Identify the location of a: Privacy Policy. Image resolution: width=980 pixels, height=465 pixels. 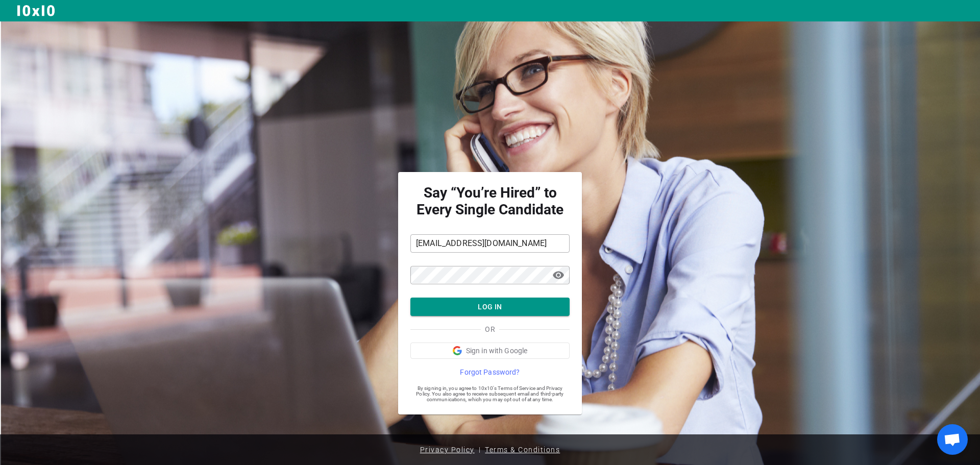
(447, 450).